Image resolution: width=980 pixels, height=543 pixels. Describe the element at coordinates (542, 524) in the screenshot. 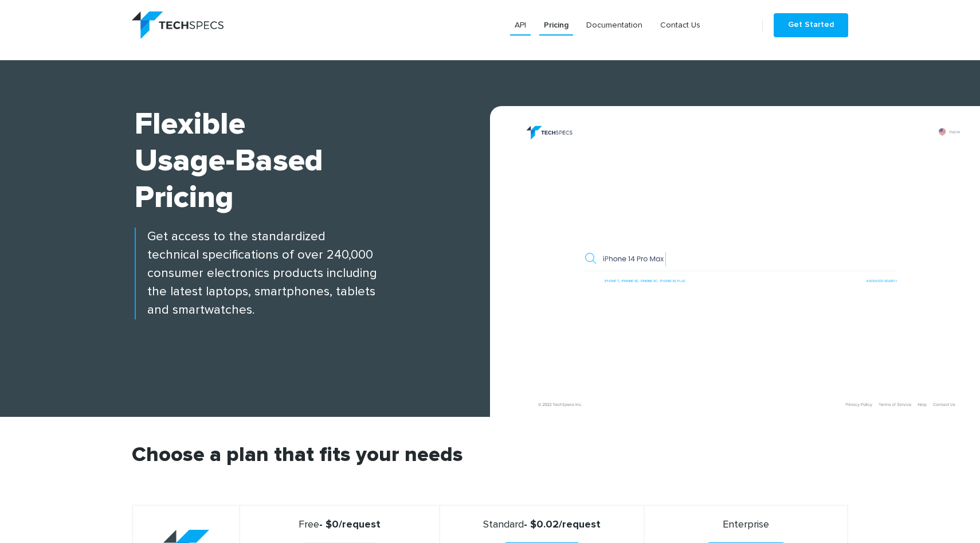

I see `strong: - $0.02/request` at that location.